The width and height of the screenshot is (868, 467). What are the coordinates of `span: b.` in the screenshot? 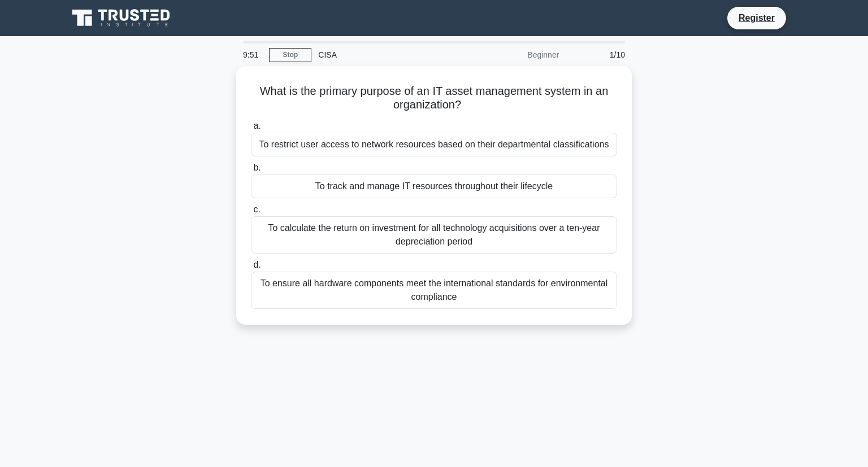 It's located at (257, 167).